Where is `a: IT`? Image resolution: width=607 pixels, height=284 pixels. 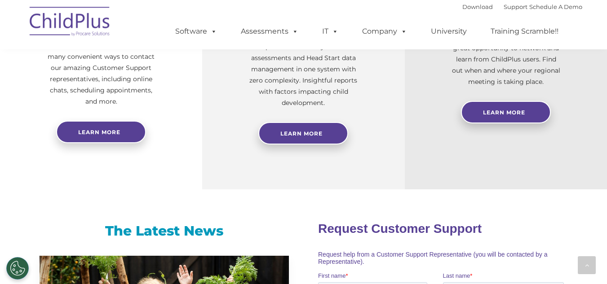
a: IT is located at coordinates (330, 31).